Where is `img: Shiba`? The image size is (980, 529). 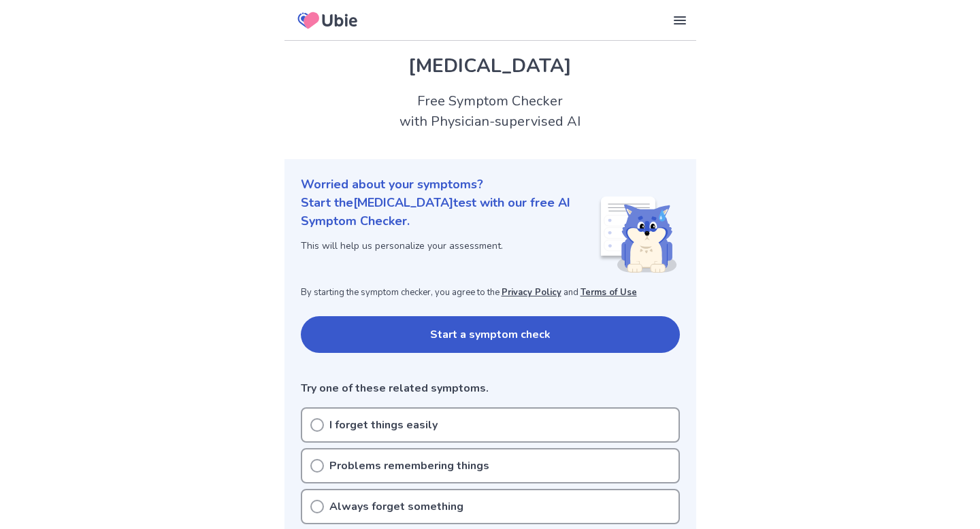
img: Shiba is located at coordinates (638, 235).